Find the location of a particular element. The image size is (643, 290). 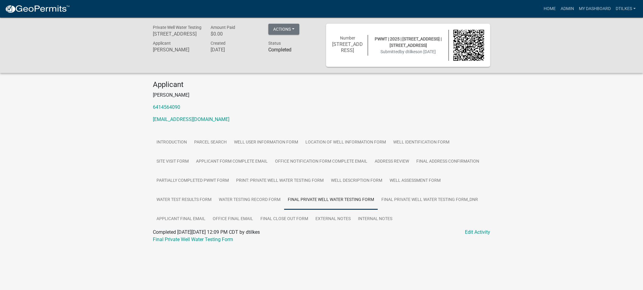

a: Well User Information Form is located at coordinates (266, 143).